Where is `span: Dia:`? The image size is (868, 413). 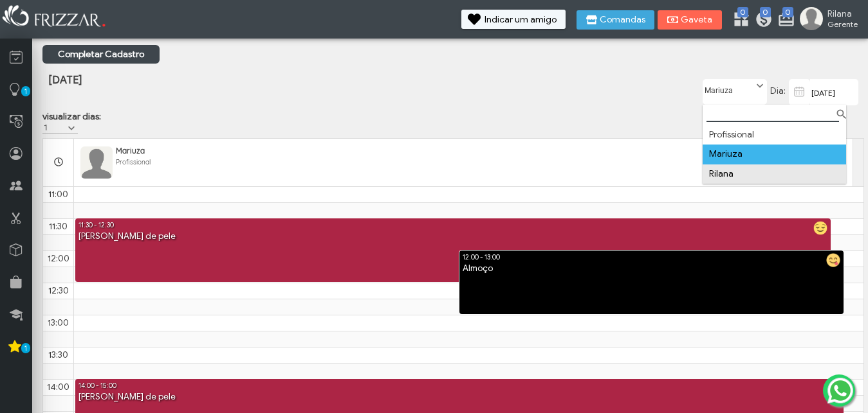 span: Dia: is located at coordinates (778, 91).